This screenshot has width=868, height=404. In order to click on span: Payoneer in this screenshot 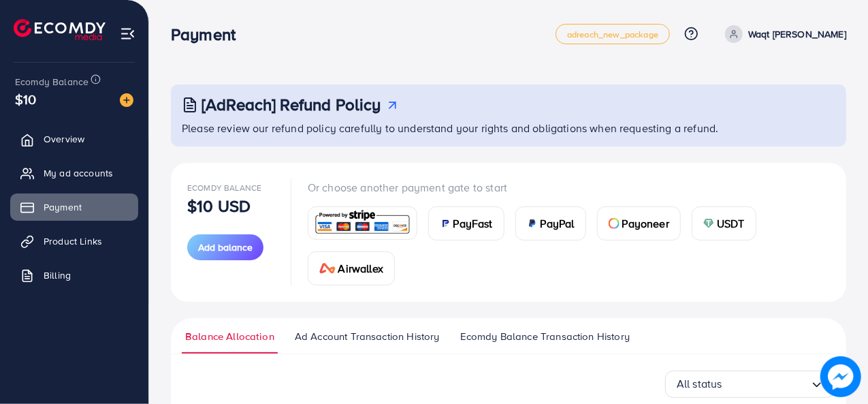, I will do `click(645, 224)`.